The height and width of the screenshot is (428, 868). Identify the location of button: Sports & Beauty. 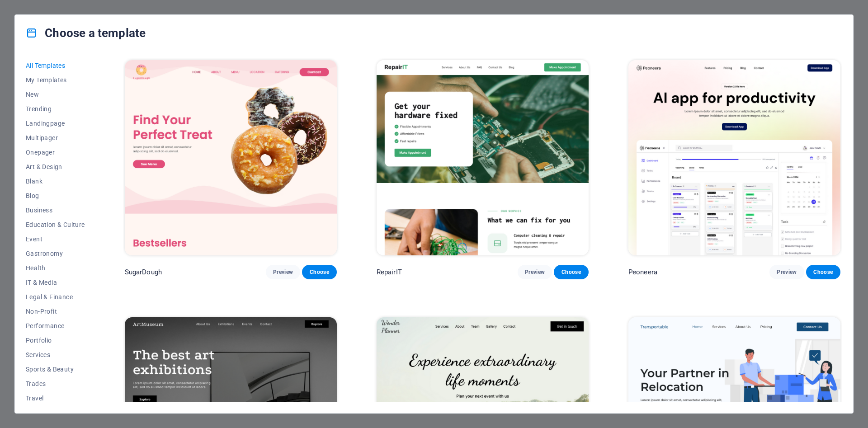
(55, 369).